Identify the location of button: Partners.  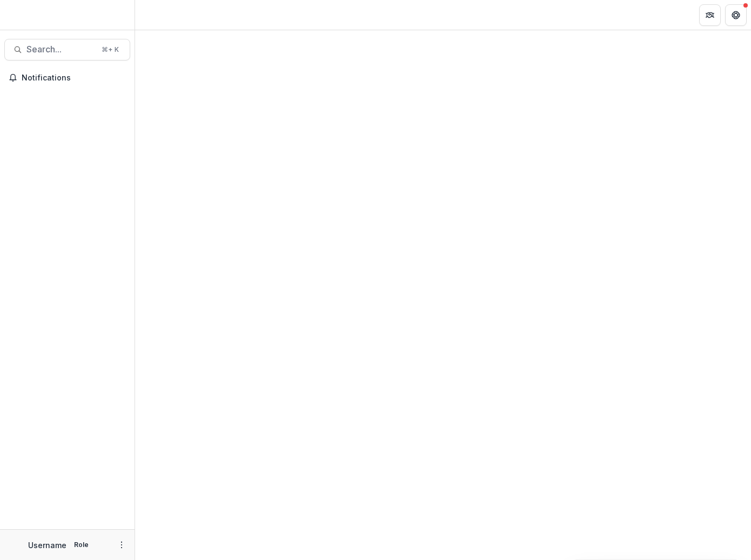
(710, 15).